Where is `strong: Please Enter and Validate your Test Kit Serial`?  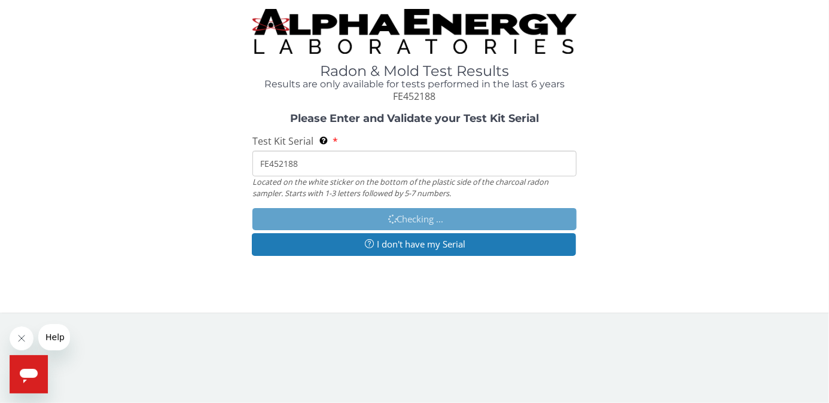
strong: Please Enter and Validate your Test Kit Serial is located at coordinates (415, 118).